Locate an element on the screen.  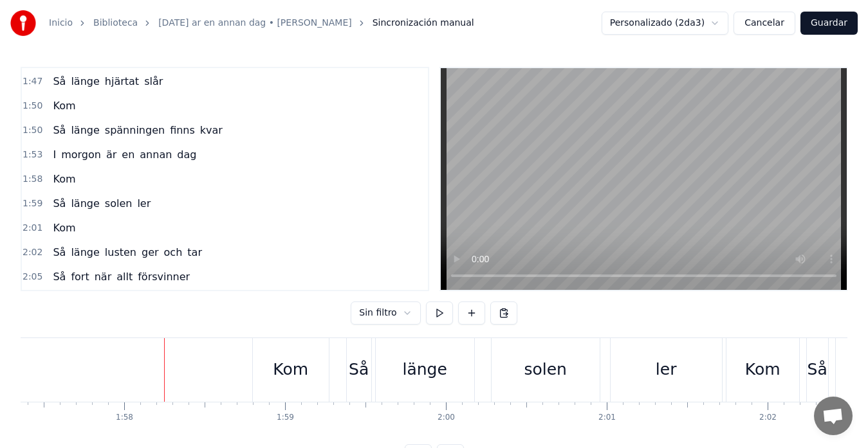
span: solen is located at coordinates (118, 203).